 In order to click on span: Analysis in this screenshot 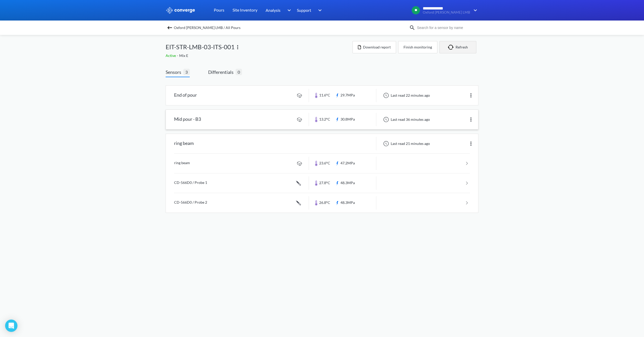, I will do `click(273, 10)`.